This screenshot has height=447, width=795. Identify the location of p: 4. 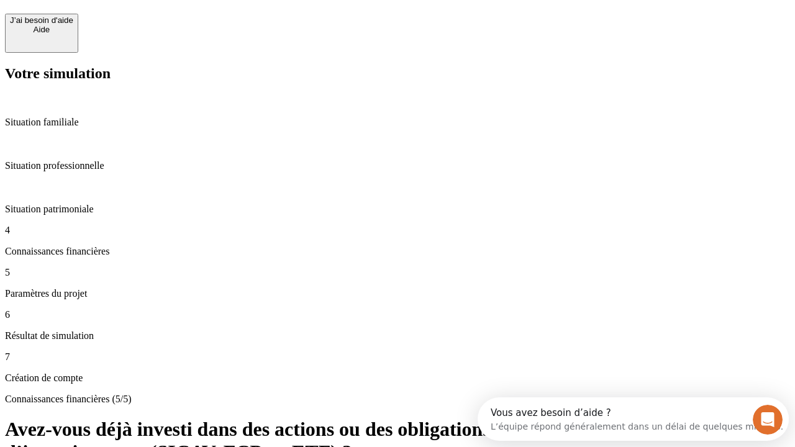
(398, 231).